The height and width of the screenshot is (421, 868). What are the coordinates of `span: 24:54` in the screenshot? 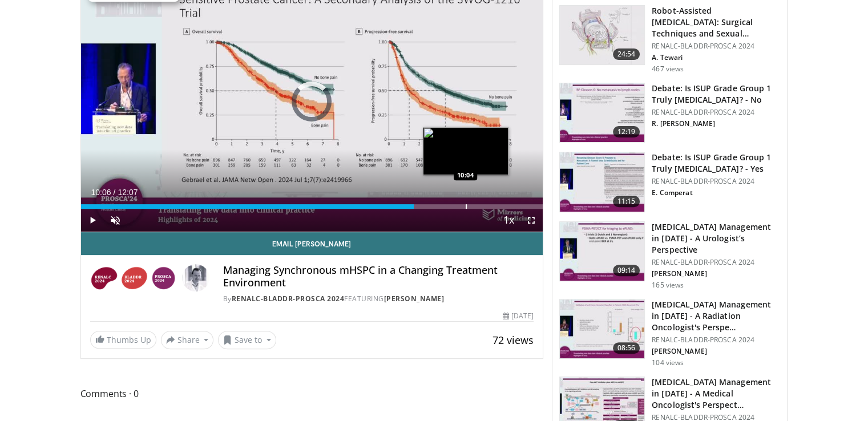 It's located at (627, 54).